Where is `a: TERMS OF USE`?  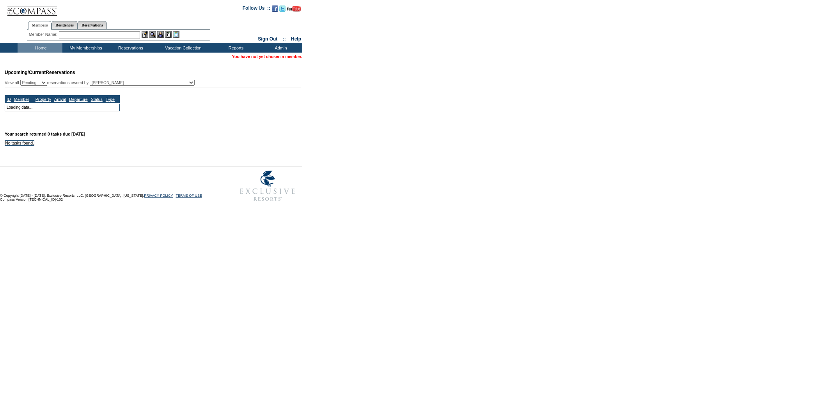
a: TERMS OF USE is located at coordinates (189, 196).